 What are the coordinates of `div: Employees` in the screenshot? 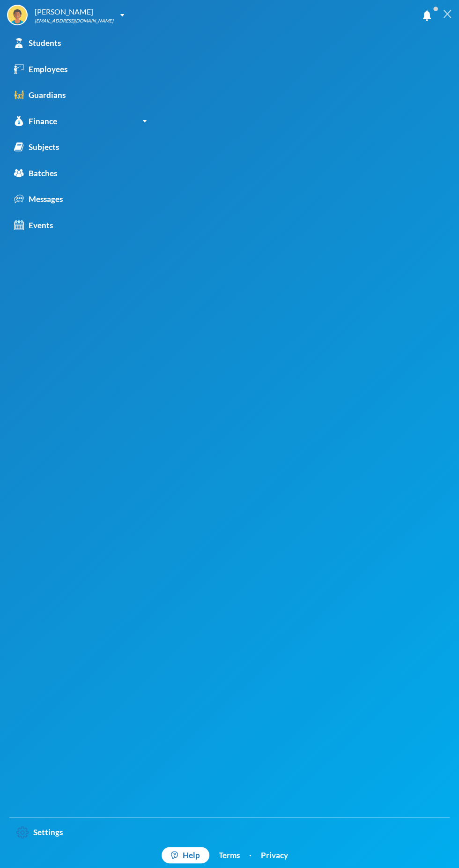 It's located at (41, 69).